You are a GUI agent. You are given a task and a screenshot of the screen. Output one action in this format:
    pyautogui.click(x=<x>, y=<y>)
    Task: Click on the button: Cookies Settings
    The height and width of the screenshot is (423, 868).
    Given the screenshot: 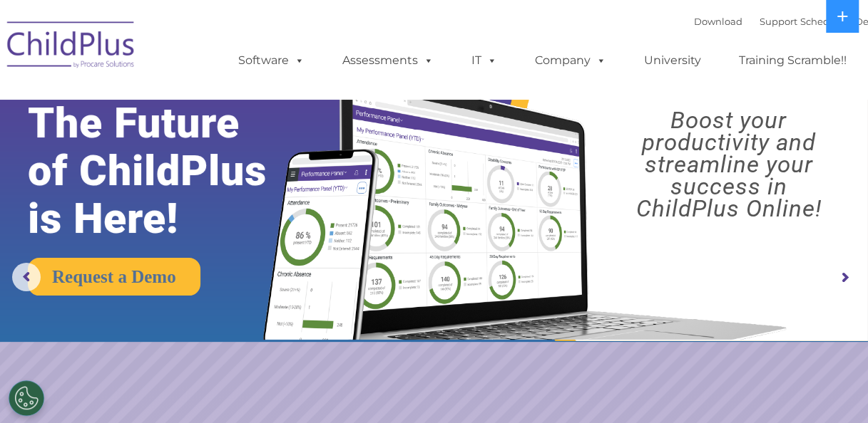 What is the action you would take?
    pyautogui.click(x=26, y=398)
    